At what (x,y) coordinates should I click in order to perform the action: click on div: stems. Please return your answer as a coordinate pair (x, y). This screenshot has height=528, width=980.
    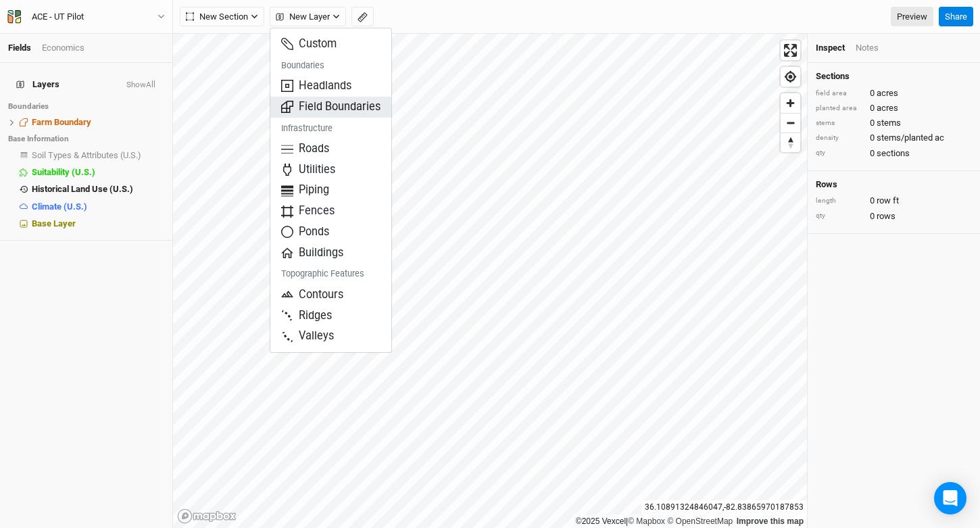
    Looking at the image, I should click on (840, 123).